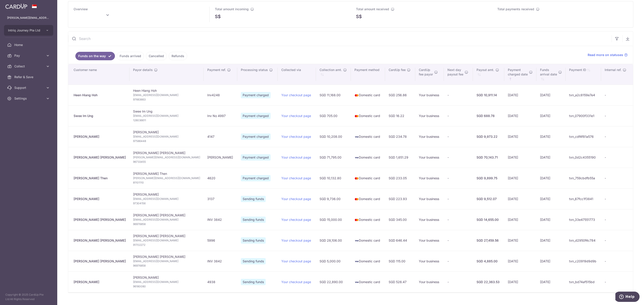  Describe the element at coordinates (130, 56) in the screenshot. I see `a: Funds arrived` at that location.